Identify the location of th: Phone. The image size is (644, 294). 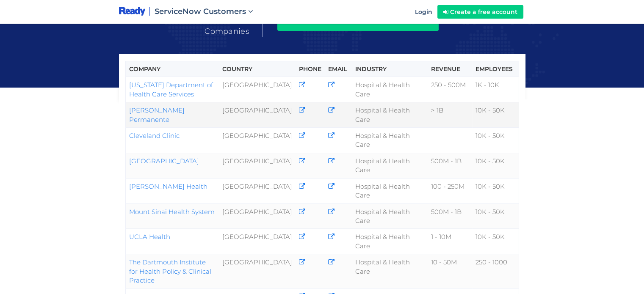
(310, 69).